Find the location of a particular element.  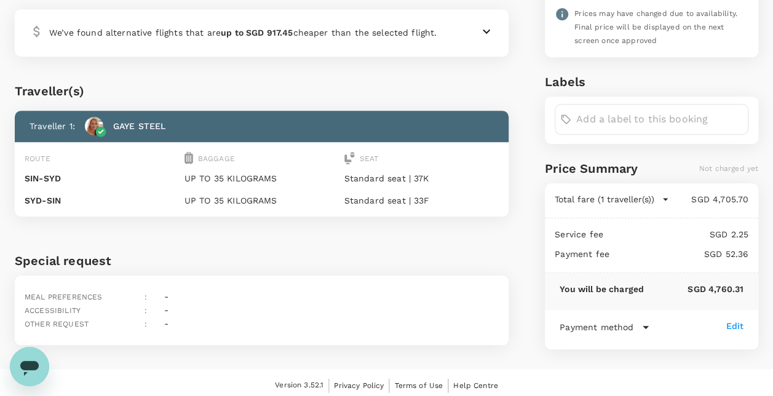

p: Standard seat | 33F is located at coordinates (422, 201).